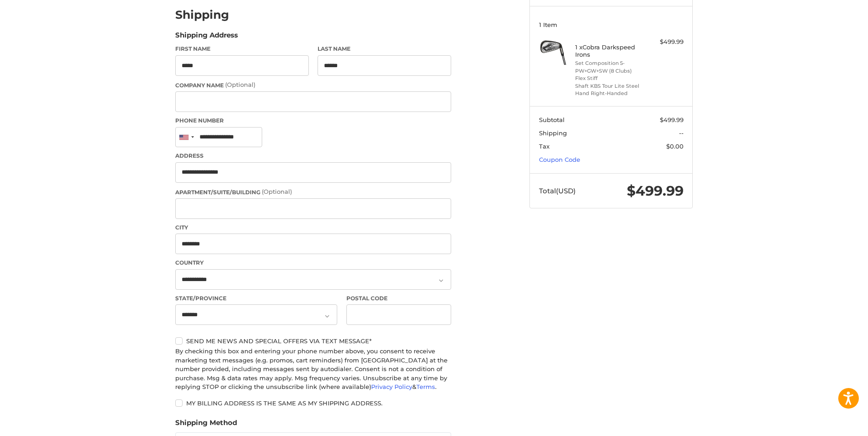 The width and height of the screenshot is (868, 436). Describe the element at coordinates (399, 299) in the screenshot. I see `label: Postal Code` at that location.